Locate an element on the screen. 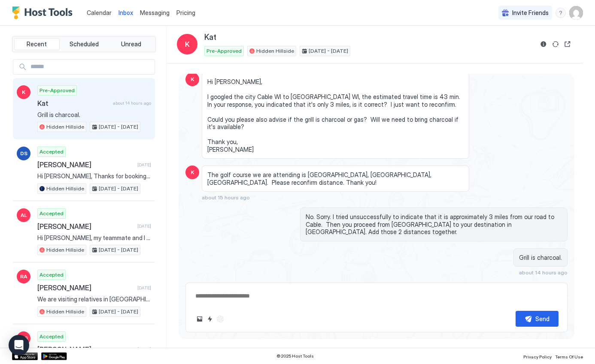 This screenshot has height=364, width=595. span: No. Sorry. I tried unsuccessfully to indicate that it is approximately 3 miles from our road to C... is located at coordinates (434, 224).